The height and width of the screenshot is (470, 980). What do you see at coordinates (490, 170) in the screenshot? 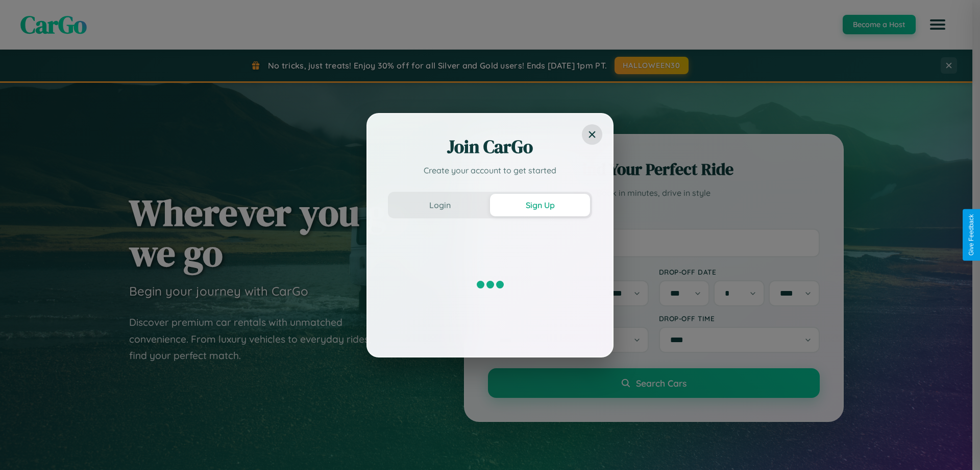
I see `p: Create your account to get started` at bounding box center [490, 170].